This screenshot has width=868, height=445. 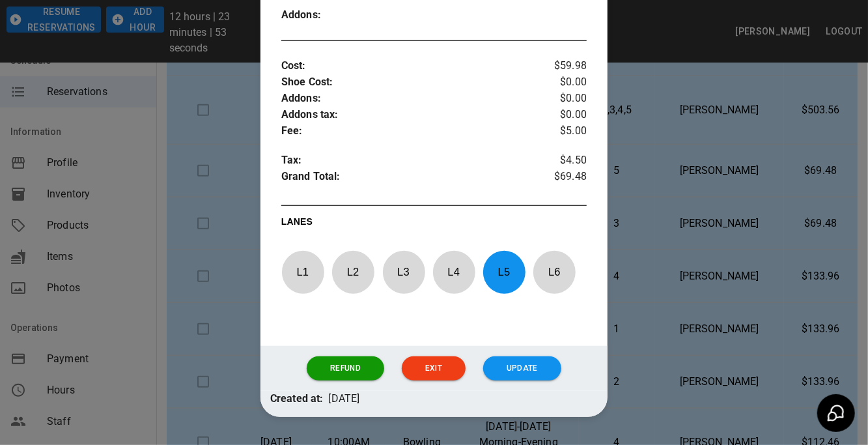 I want to click on p: Created at:, so click(x=297, y=399).